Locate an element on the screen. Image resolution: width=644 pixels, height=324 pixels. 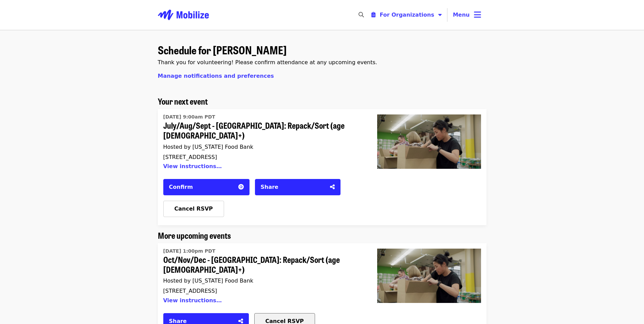
a: Manage notifications and preferences is located at coordinates (216, 76).